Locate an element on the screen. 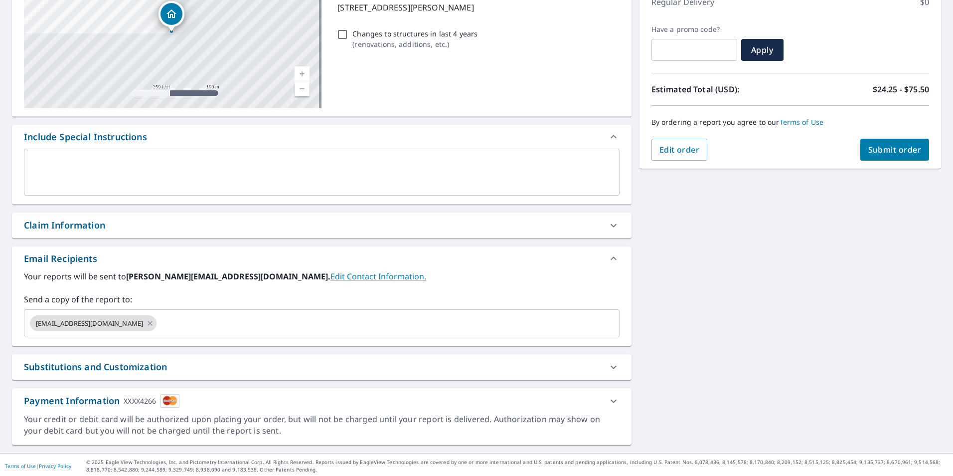  button: Apply is located at coordinates (762, 50).